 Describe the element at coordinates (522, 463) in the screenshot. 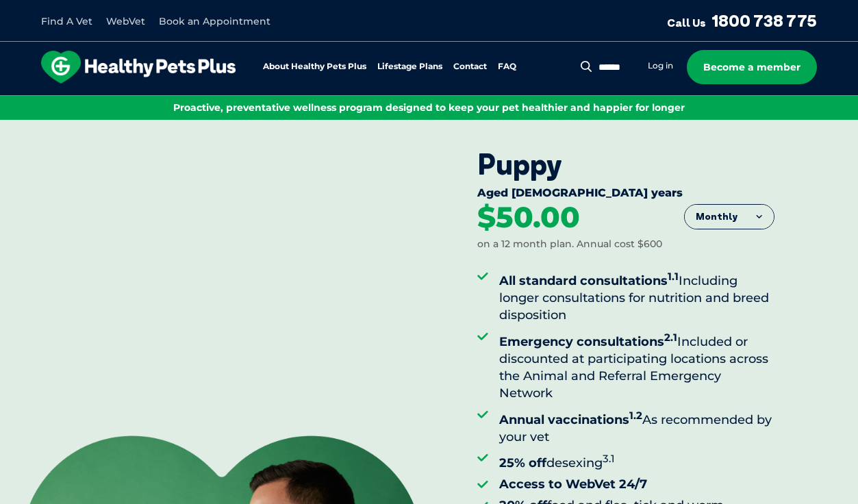

I see `strong: 25% off` at that location.